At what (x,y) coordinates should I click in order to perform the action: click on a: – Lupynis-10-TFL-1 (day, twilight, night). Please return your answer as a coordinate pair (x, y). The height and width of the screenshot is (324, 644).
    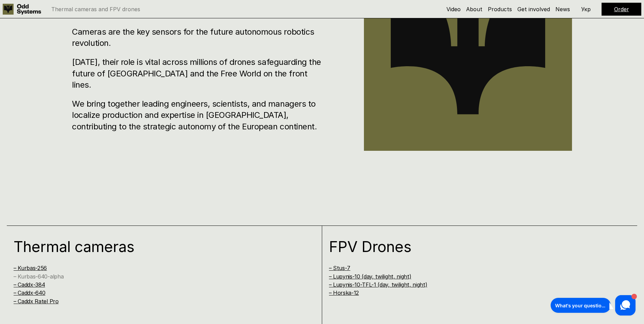
    Looking at the image, I should click on (378, 285).